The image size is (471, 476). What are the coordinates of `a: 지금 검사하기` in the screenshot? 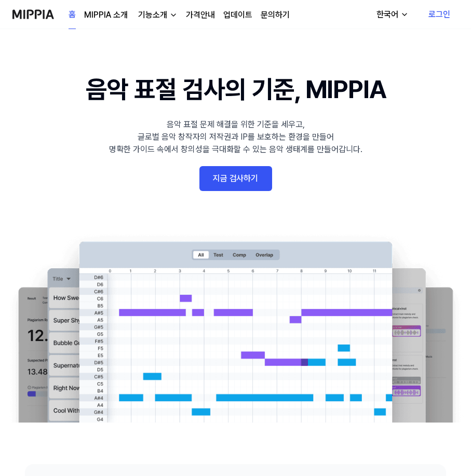 It's located at (236, 178).